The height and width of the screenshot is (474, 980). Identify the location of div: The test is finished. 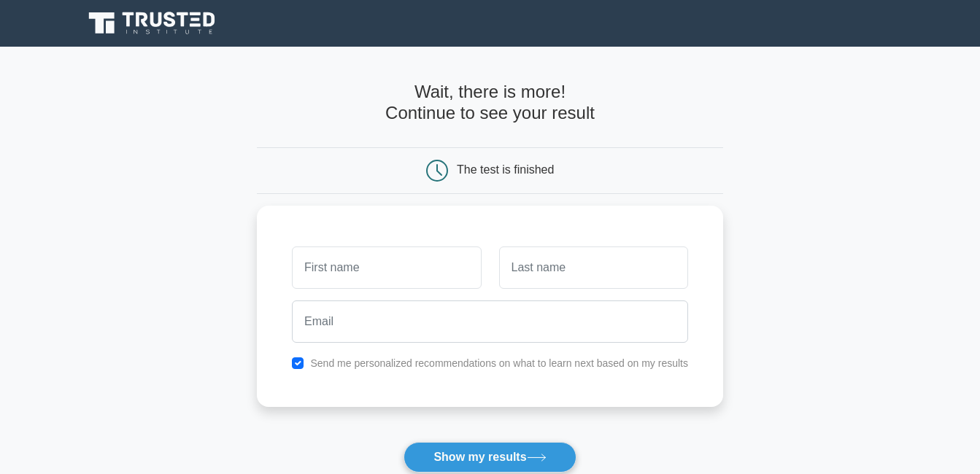
(505, 169).